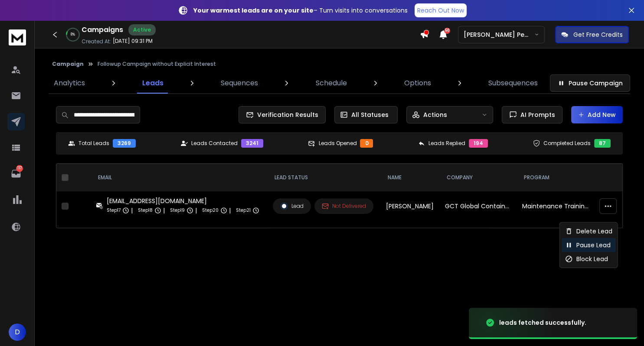 The image size is (644, 346). I want to click on div: 0, so click(366, 143).